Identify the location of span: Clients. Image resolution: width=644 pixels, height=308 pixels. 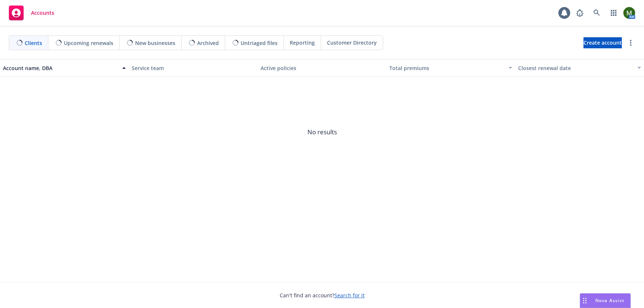
(33, 43).